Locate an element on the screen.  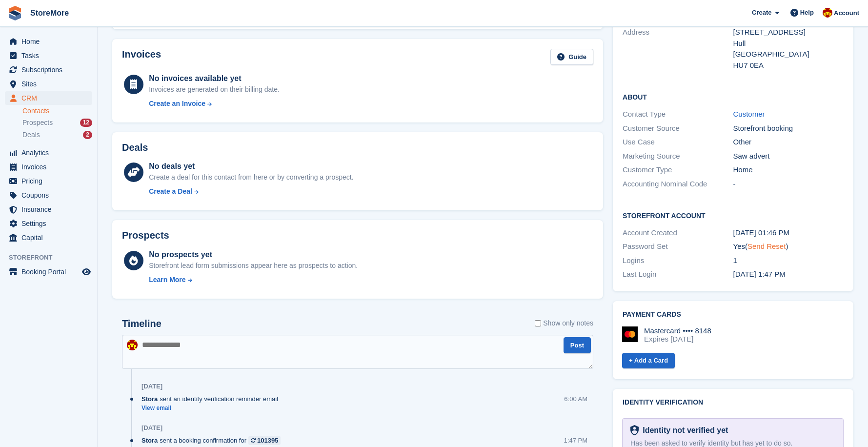
span: Prospects is located at coordinates (37, 123).